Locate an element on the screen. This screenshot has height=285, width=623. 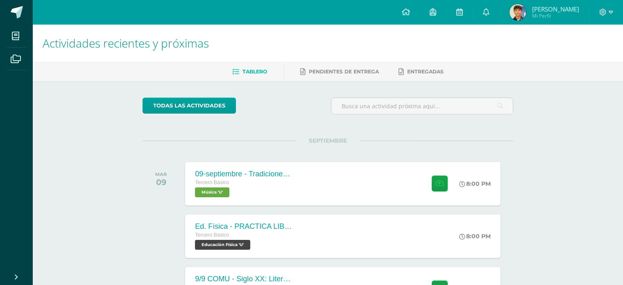
img: 0e6c51aebb6d4d2a5558b620d4561360.png is located at coordinates (518, 12).